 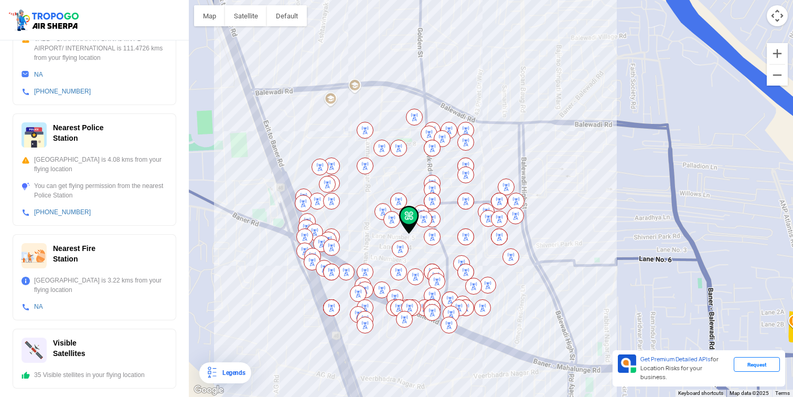 What do you see at coordinates (34, 135) in the screenshot?
I see `img: ic_police_station.svg` at bounding box center [34, 135].